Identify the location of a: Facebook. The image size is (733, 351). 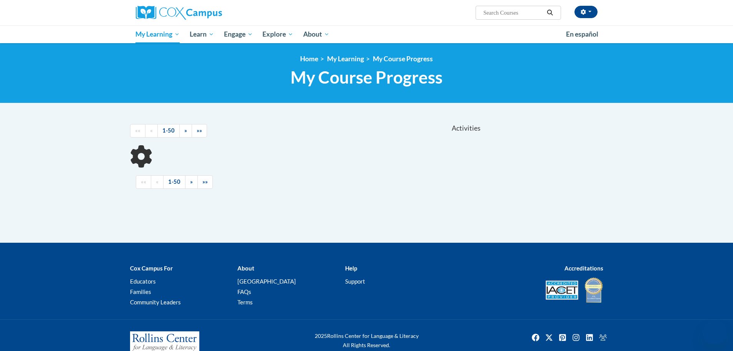
(536, 337).